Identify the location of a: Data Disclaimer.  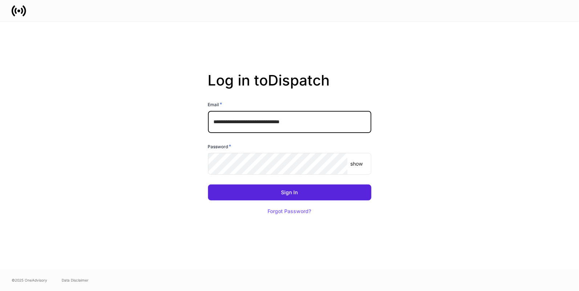
(75, 280).